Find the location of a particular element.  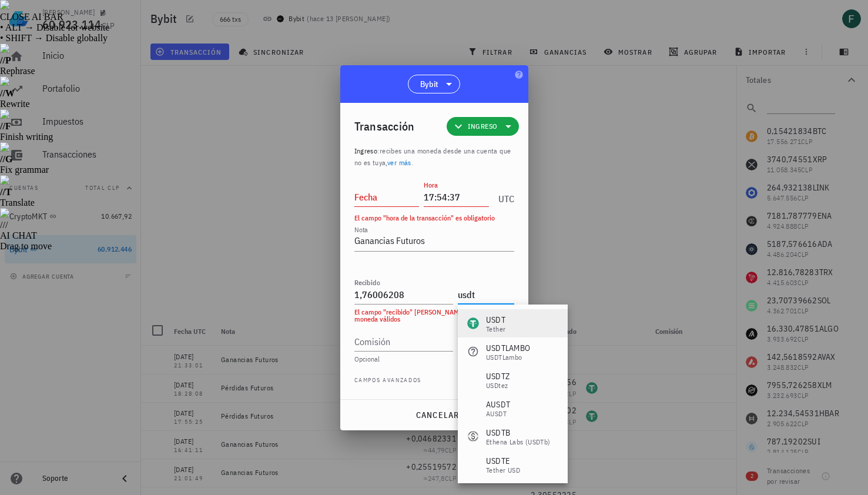

input: Moneda is located at coordinates (485, 295).